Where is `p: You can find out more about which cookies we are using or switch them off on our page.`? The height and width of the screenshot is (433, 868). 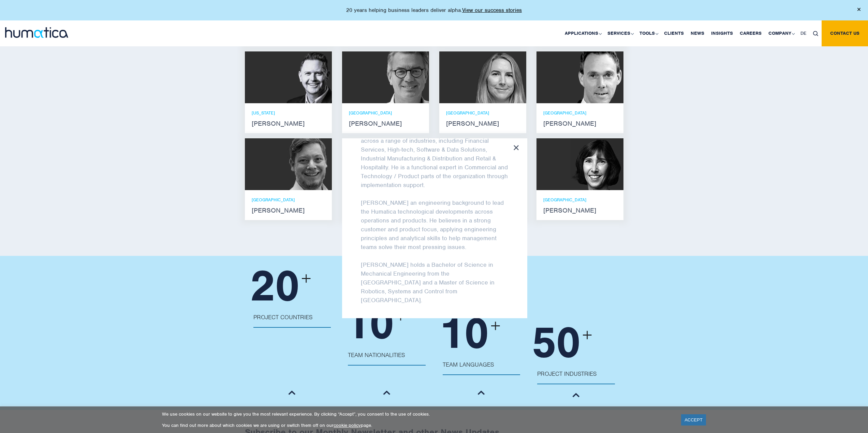 p: You can find out more about which cookies we are using or switch them off on our page. is located at coordinates (417, 426).